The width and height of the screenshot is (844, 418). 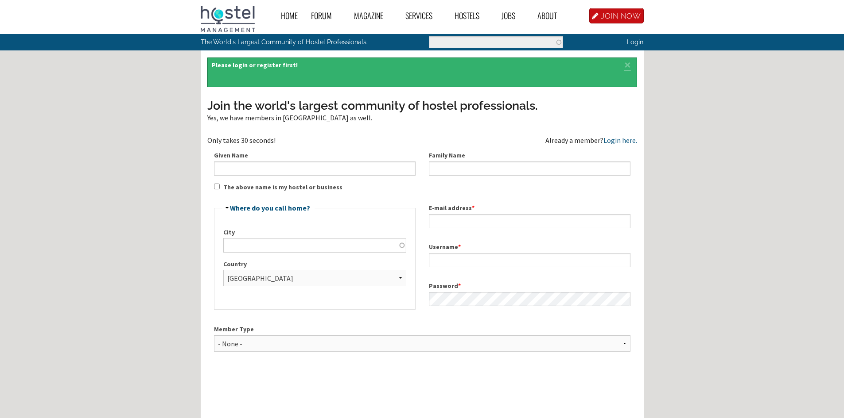 I want to click on a: Login here., so click(x=620, y=140).